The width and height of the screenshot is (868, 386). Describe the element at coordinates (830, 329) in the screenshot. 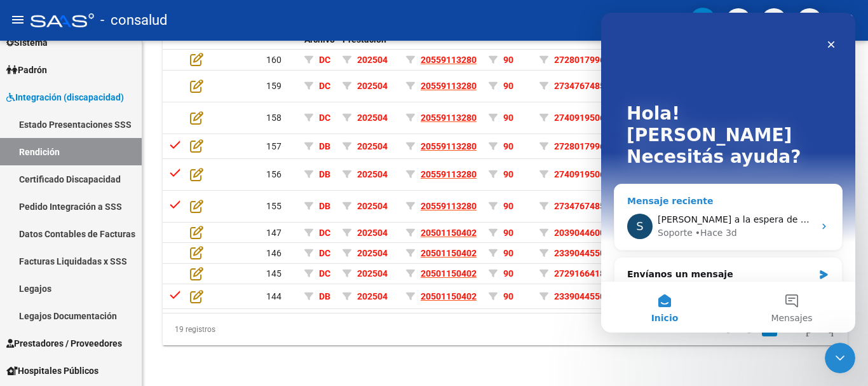

I see `a: go to last page` at that location.